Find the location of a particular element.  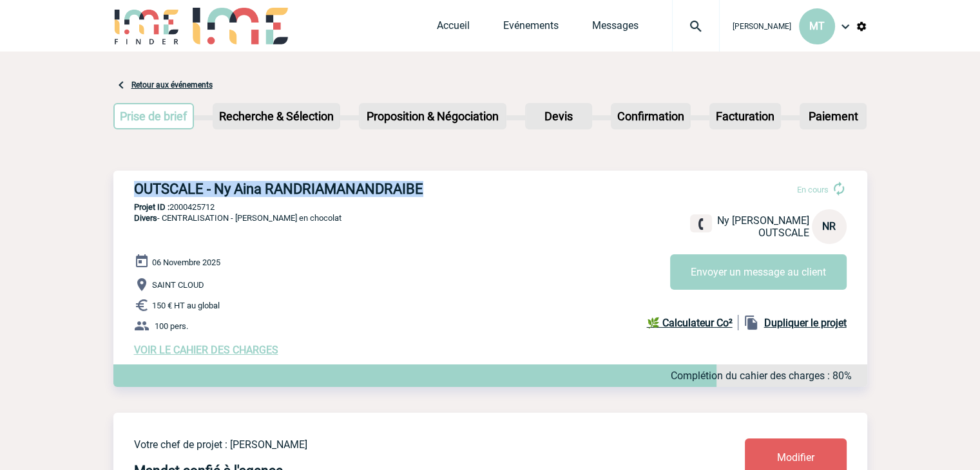

span: OUTSCALE is located at coordinates (783, 232).